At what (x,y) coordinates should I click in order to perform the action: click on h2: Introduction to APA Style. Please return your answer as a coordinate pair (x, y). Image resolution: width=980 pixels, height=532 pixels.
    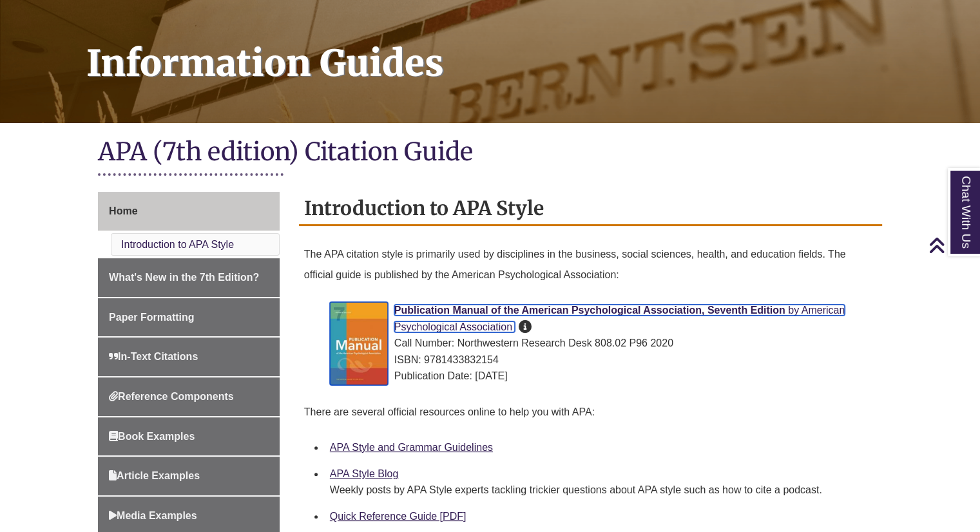
    Looking at the image, I should click on (591, 209).